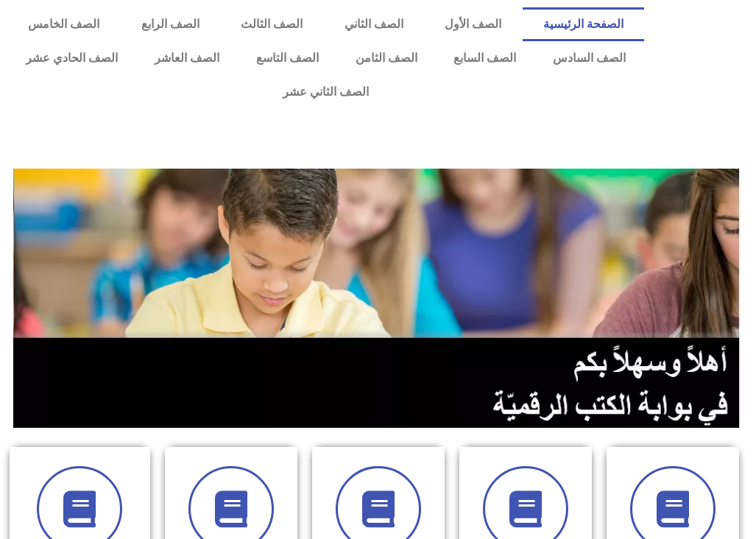 The image size is (756, 539). Describe the element at coordinates (325, 93) in the screenshot. I see `a: الصف الثاني عشر` at that location.